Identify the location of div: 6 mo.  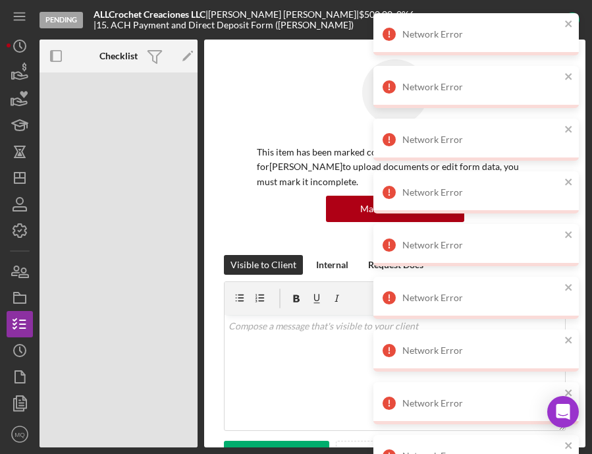
(418, 14).